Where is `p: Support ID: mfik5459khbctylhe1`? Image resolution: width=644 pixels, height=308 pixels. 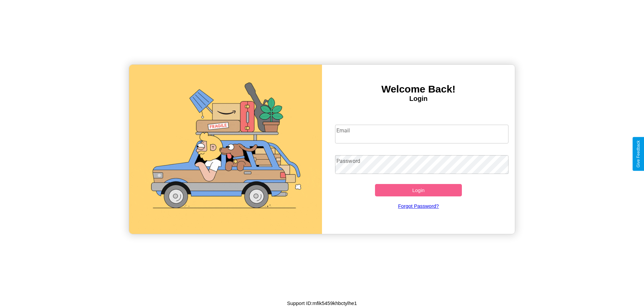
p: Support ID: mfik5459khbctylhe1 is located at coordinates (322, 303).